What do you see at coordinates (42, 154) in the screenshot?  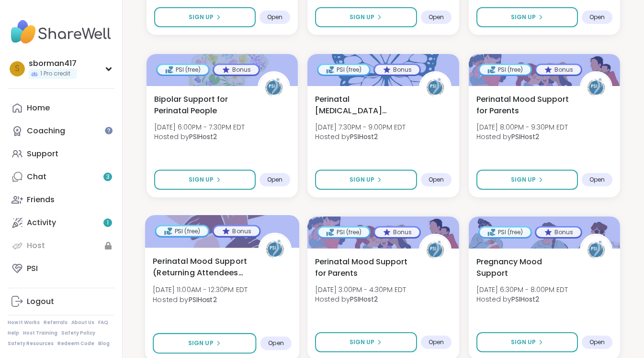 I see `div: Support` at bounding box center [42, 154].